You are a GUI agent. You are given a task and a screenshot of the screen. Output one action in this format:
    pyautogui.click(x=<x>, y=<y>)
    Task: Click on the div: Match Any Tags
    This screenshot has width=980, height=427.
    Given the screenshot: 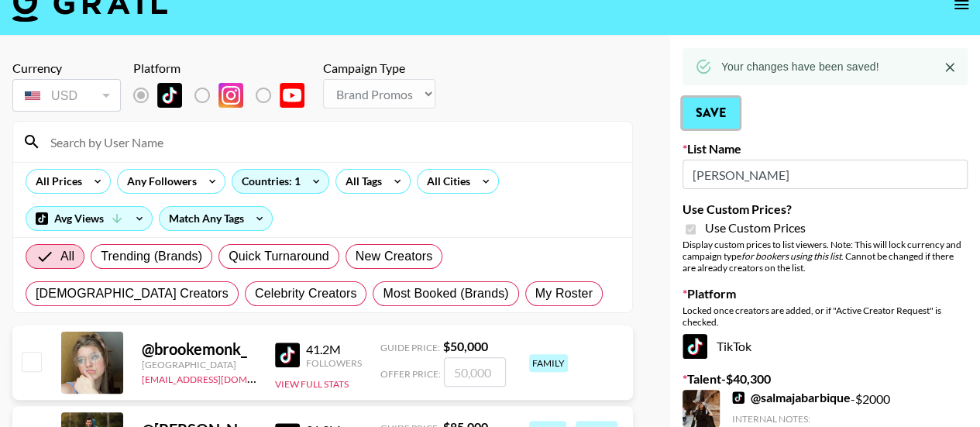 What is the action you would take?
    pyautogui.click(x=215, y=218)
    